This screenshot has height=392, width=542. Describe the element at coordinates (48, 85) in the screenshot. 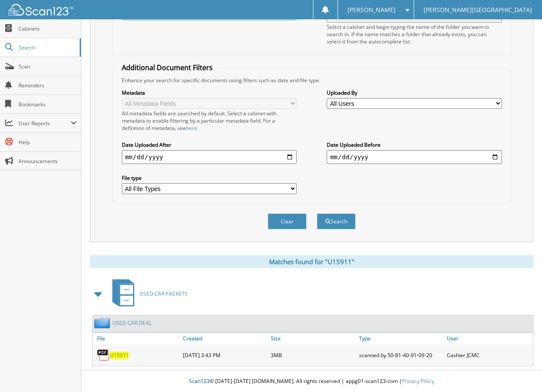

I see `span: Reminders` at that location.